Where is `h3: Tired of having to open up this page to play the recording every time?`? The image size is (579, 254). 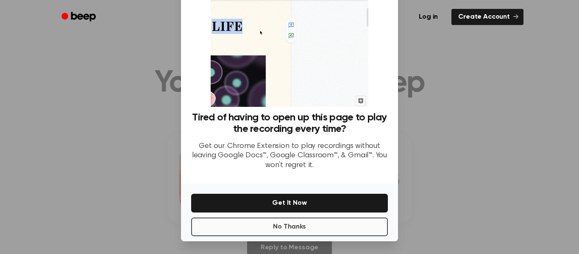
h3: Tired of having to open up this page to play the recording every time? is located at coordinates (289, 123).